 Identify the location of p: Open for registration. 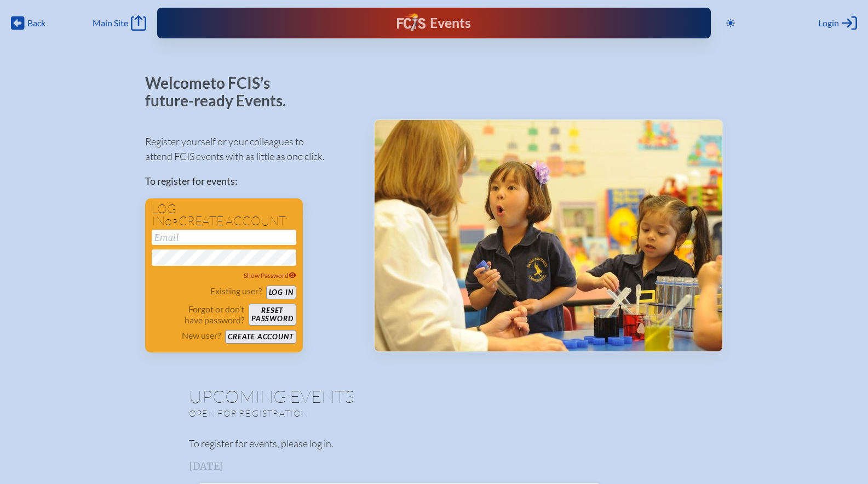
(333, 414).